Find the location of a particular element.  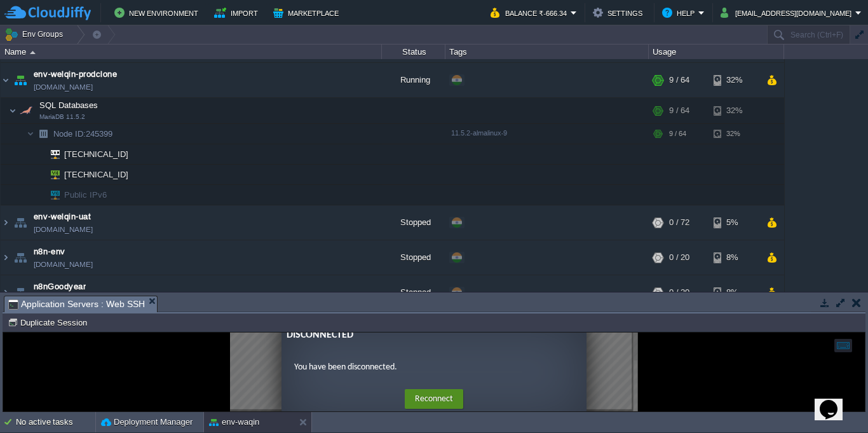

img: CloudJiffy is located at coordinates (48, 12).